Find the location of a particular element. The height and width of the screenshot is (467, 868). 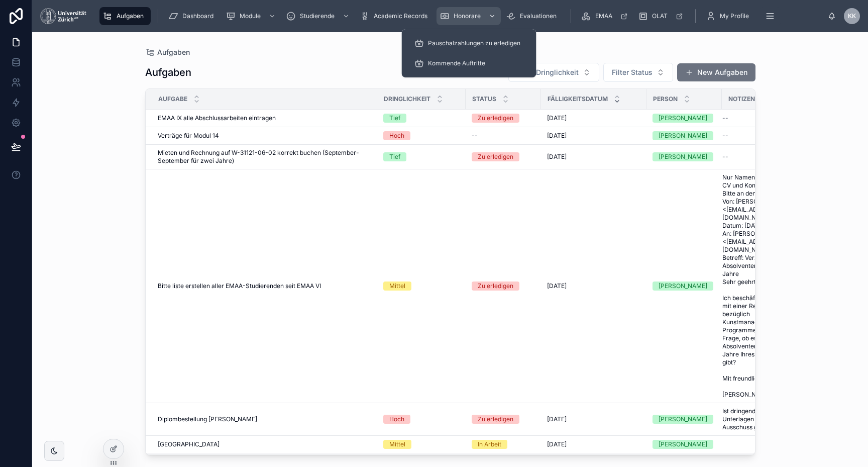

a: Studierende is located at coordinates (319, 16).